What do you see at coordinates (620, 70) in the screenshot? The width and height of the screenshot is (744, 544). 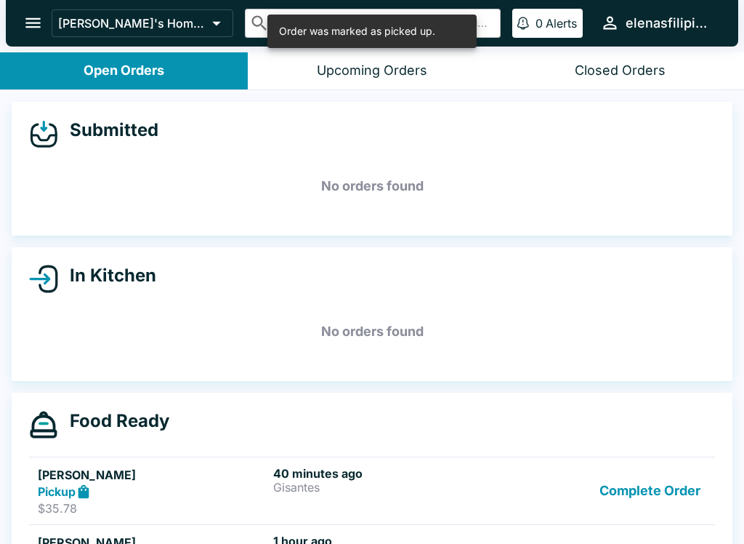 I see `div: Closed Orders` at bounding box center [620, 70].